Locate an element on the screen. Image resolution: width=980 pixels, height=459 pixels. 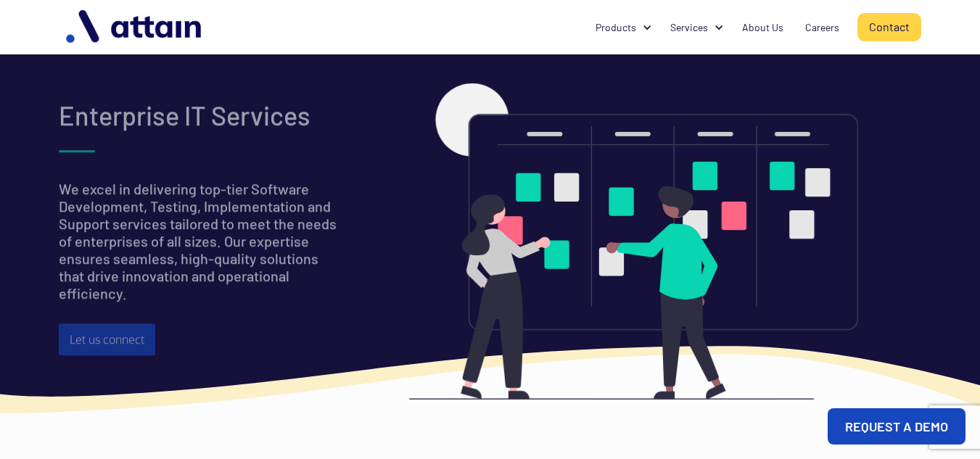
div: Careers is located at coordinates (822, 27).